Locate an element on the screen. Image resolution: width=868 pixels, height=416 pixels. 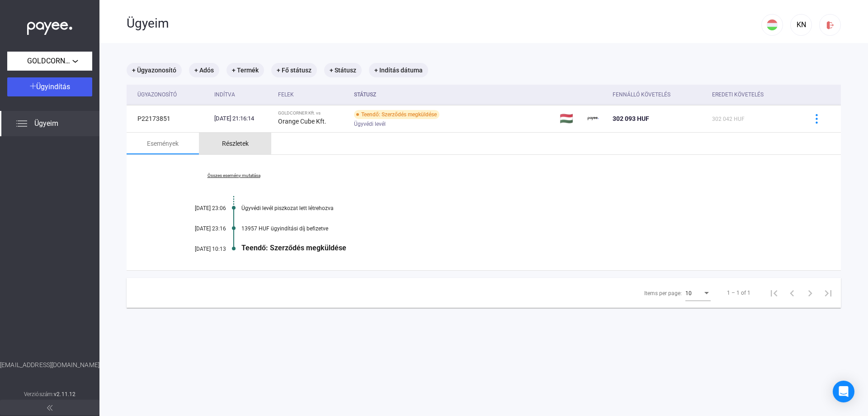
img: list.svg is located at coordinates (22, 124).